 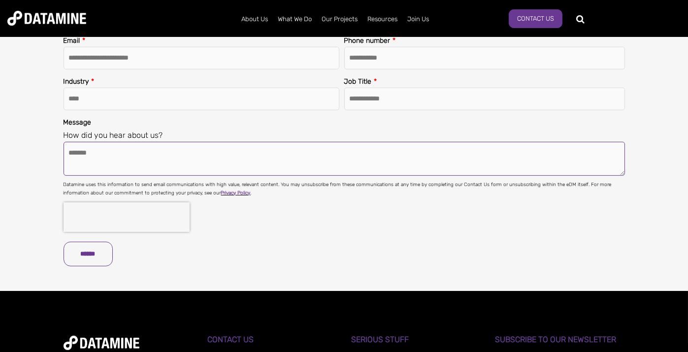 I want to click on span: Email, so click(x=72, y=40).